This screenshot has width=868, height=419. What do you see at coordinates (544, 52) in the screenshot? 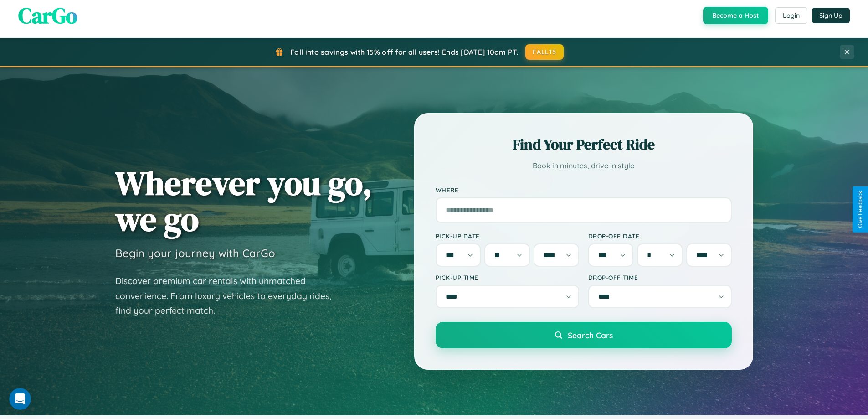
I see `button: FALL15` at bounding box center [544, 52].